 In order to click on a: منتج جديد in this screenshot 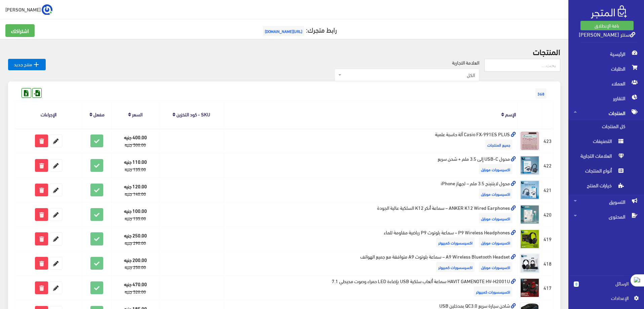, I will do `click(27, 64)`.